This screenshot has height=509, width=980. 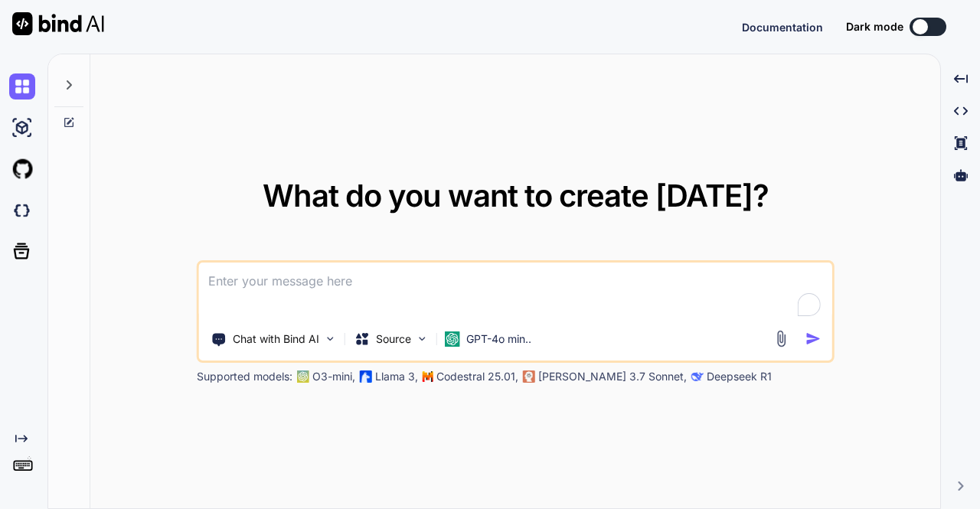 I want to click on img: Llama2, so click(x=366, y=376).